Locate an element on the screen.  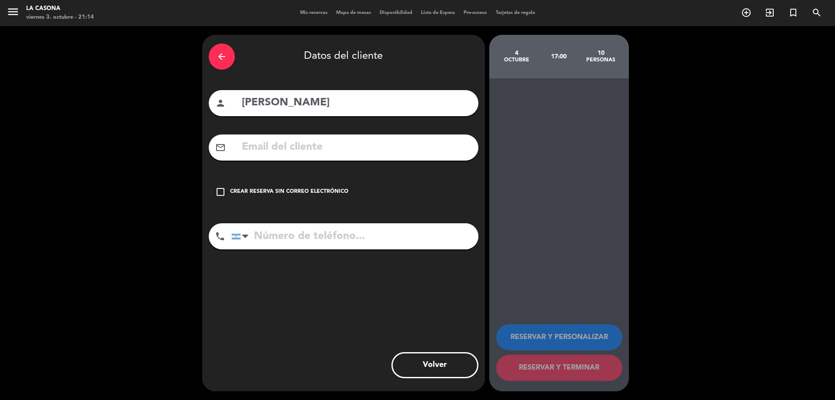
i: check_box_outline_blank is located at coordinates (220, 192).